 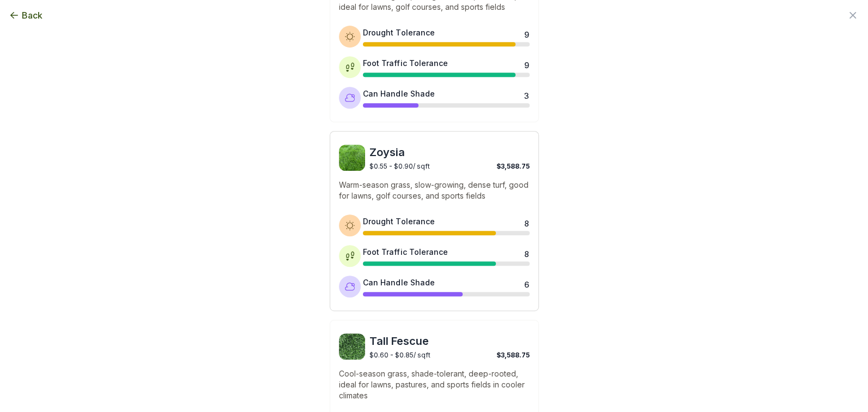 What do you see at coordinates (527, 94) in the screenshot?
I see `div: 3` at bounding box center [527, 94].